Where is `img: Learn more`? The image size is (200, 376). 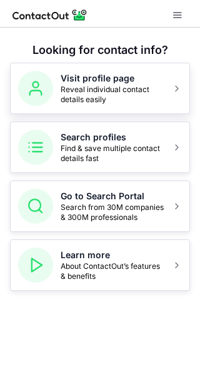 img: Learn more is located at coordinates (36, 265).